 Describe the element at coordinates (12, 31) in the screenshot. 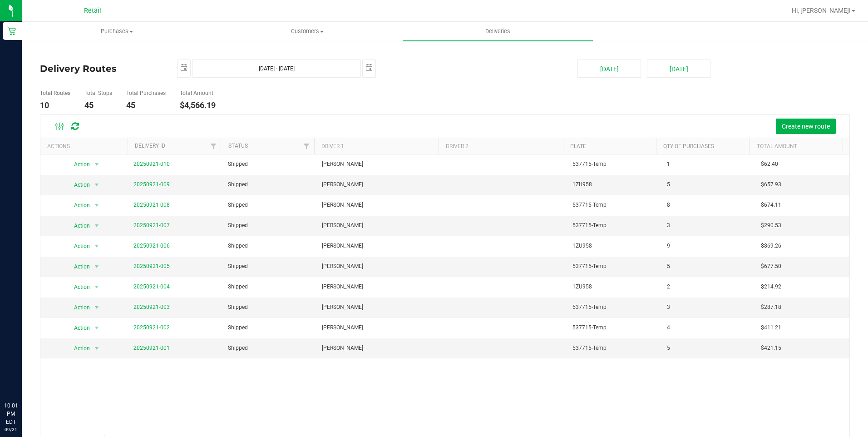

I see `inline-svg: Retail` at that location.